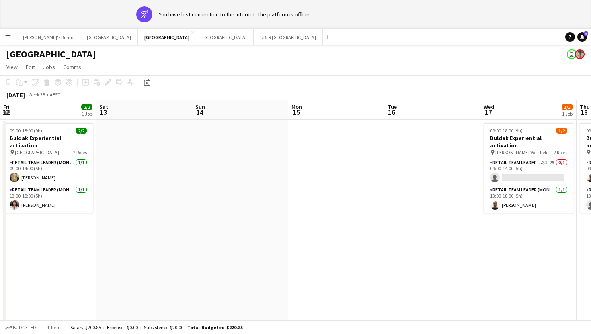  Describe the element at coordinates (6, 107) in the screenshot. I see `span: Fri` at that location.